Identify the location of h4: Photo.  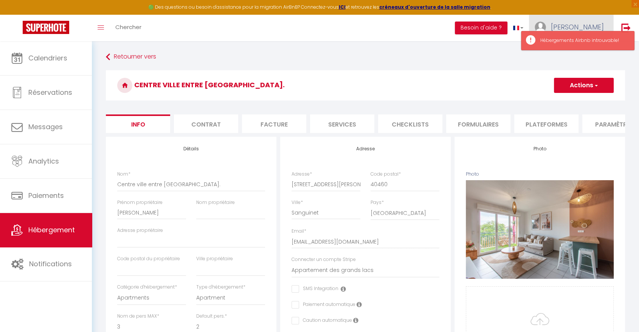
(539, 149).